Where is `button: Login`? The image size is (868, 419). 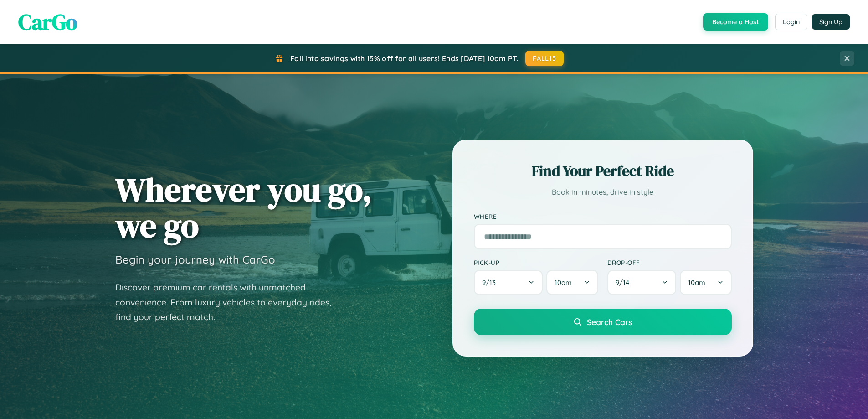
button: Login is located at coordinates (791, 22).